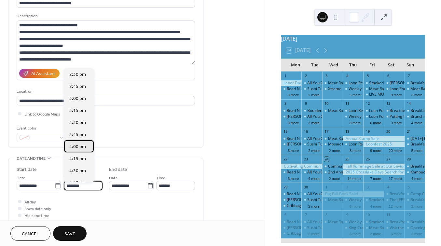 The image size is (441, 246). I want to click on span: 4:45 pm, so click(77, 183).